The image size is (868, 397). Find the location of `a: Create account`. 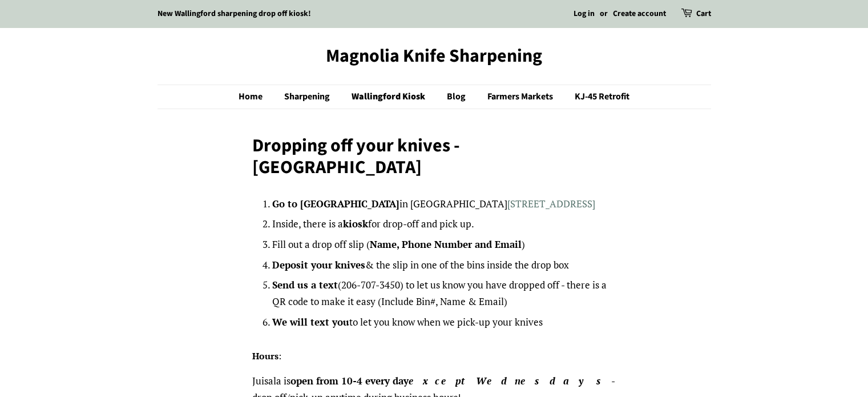

a: Create account is located at coordinates (639, 14).